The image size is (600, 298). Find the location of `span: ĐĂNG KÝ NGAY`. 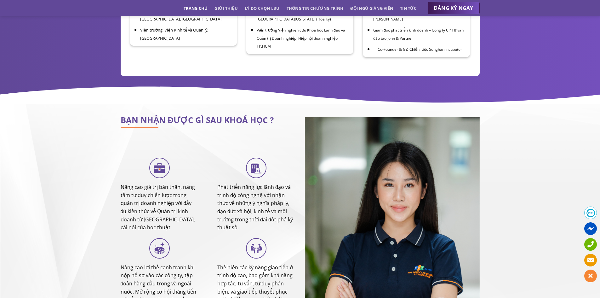

span: ĐĂNG KÝ NGAY is located at coordinates (453, 8).